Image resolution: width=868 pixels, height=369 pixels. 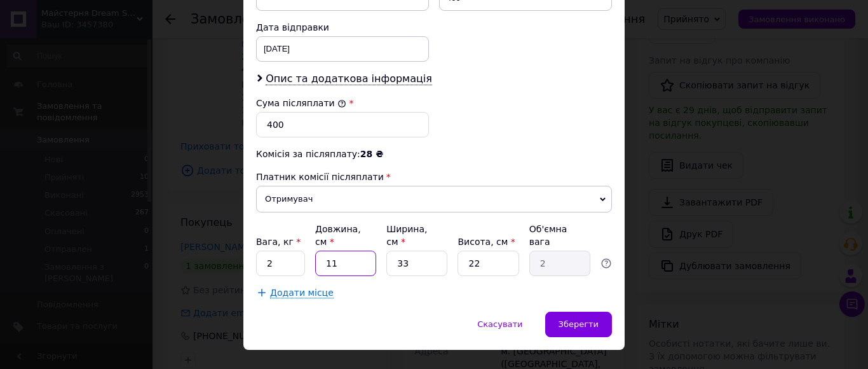 What do you see at coordinates (371, 154) in the screenshot?
I see `span: 28 ₴` at bounding box center [371, 154].